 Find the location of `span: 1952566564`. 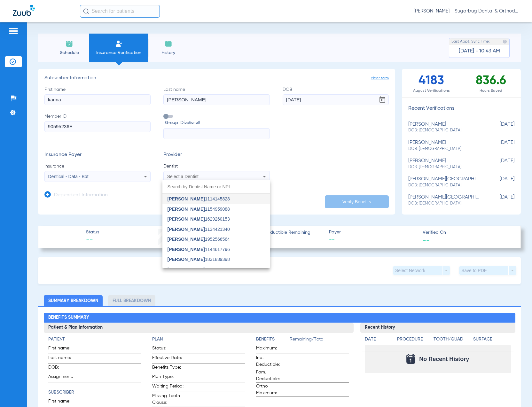

span: 1952566564 is located at coordinates (198, 239).